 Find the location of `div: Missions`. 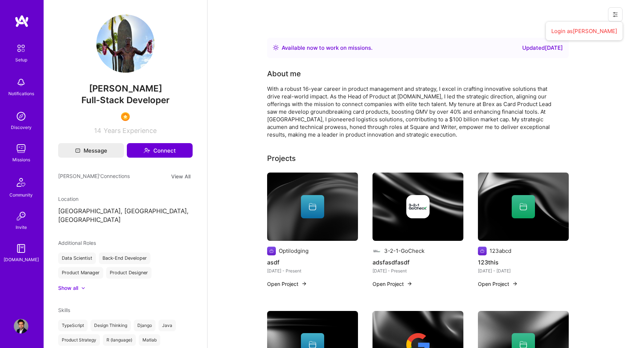

div: Missions is located at coordinates (21, 160).